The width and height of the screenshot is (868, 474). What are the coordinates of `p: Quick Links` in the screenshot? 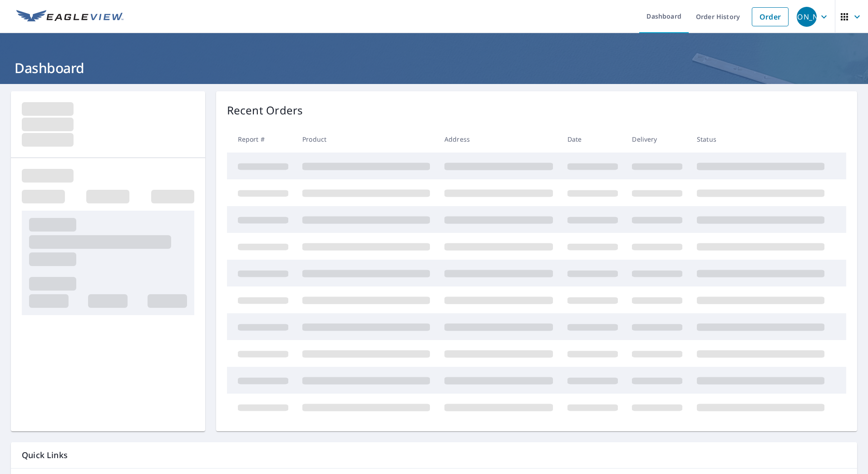 It's located at (434, 456).